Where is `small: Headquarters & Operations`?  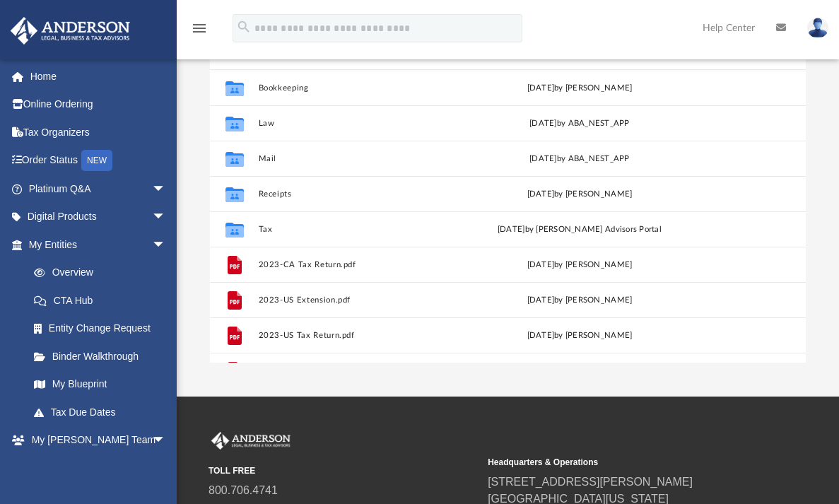 small: Headquarters & Operations is located at coordinates (622, 462).